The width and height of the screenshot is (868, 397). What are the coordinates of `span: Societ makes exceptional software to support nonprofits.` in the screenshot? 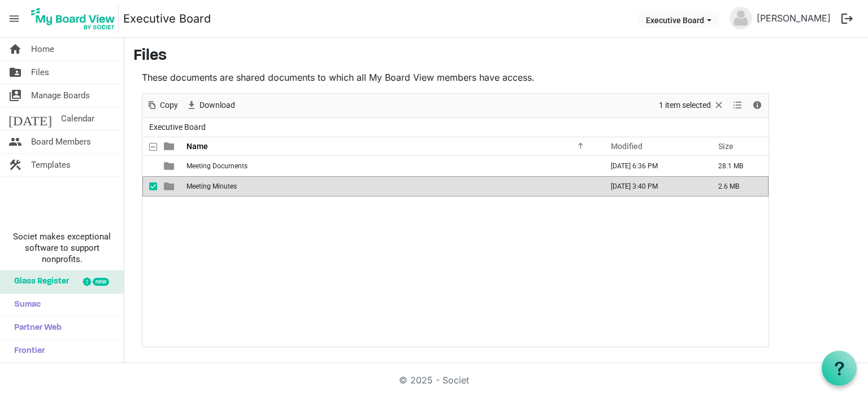 It's located at (61, 248).